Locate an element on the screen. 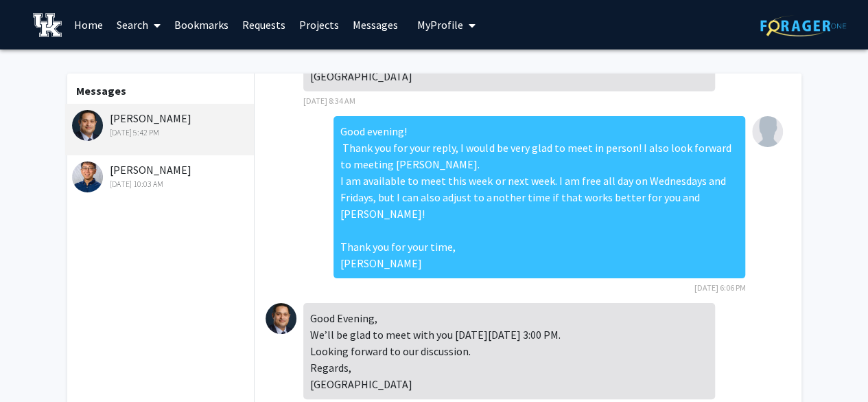  a: Bookmarks is located at coordinates (201, 25).